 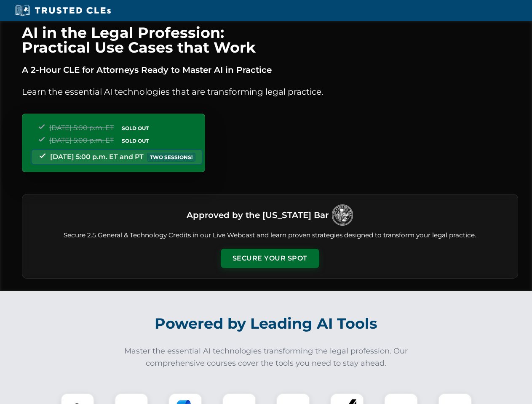 I want to click on img: Logo, so click(x=343, y=215).